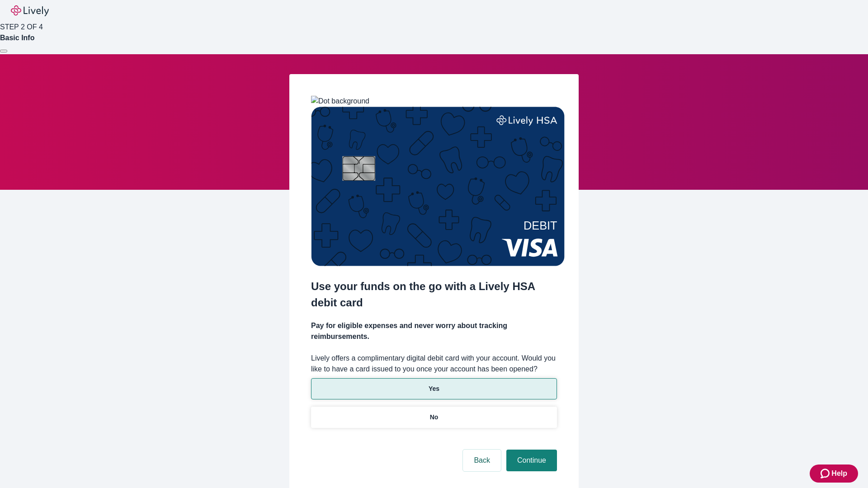  I want to click on img: Debit card, so click(438, 187).